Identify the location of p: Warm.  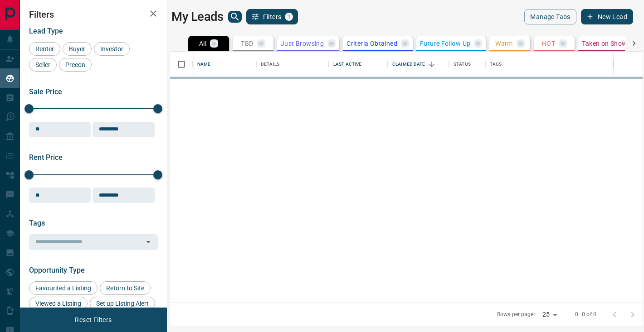
(504, 44).